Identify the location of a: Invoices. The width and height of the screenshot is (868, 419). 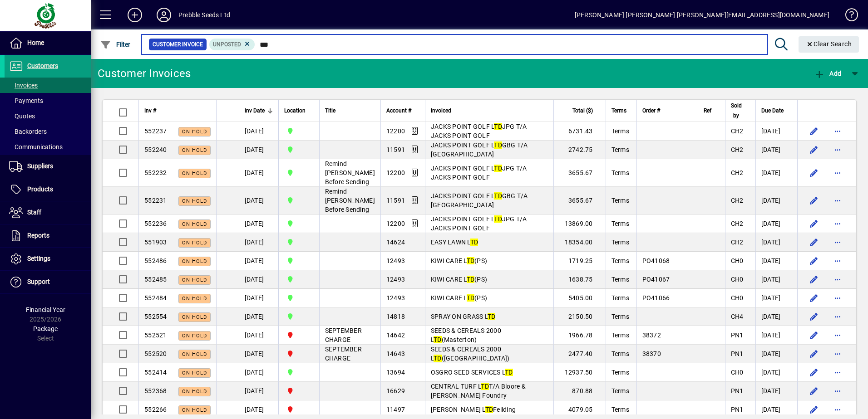
(47, 85).